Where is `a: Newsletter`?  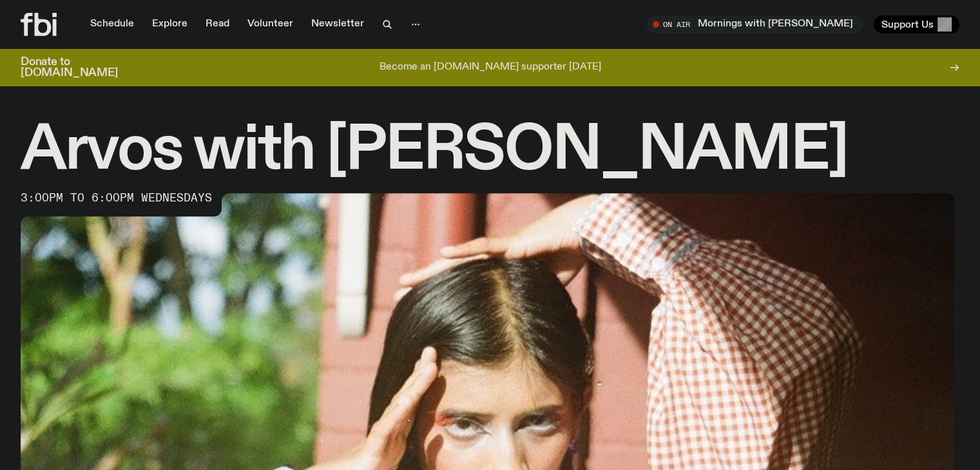 a: Newsletter is located at coordinates (338, 24).